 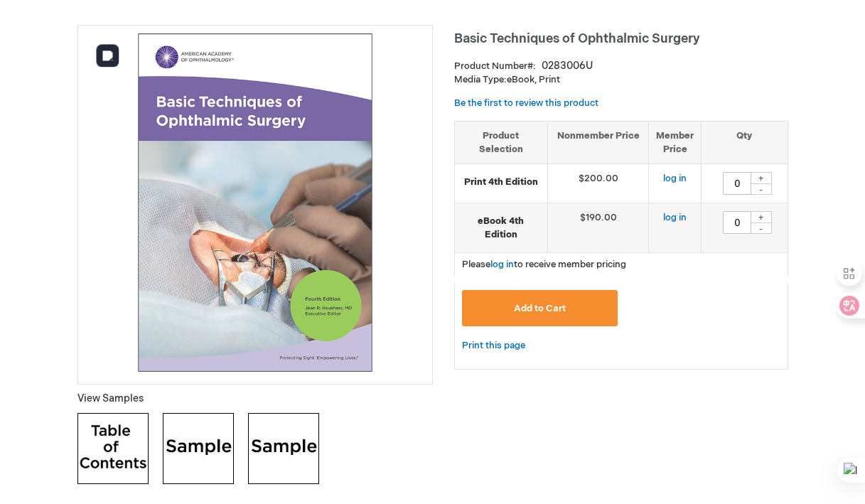 What do you see at coordinates (598, 142) in the screenshot?
I see `th: Nonmember Price` at bounding box center [598, 142].